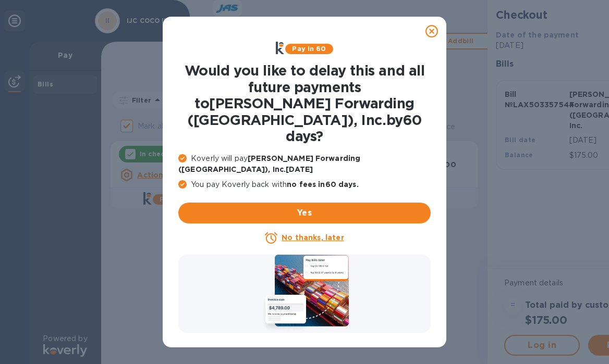 The image size is (609, 364). What do you see at coordinates (308, 49) in the screenshot?
I see `b: Pay in 60` at bounding box center [308, 49].